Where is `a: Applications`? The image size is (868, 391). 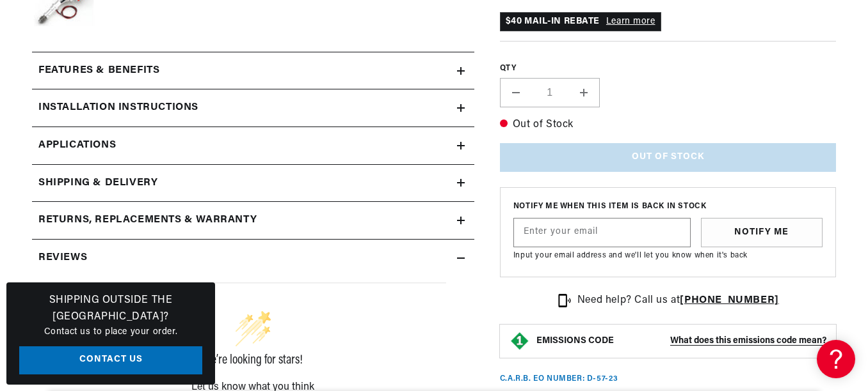 a: Applications is located at coordinates (253, 146).